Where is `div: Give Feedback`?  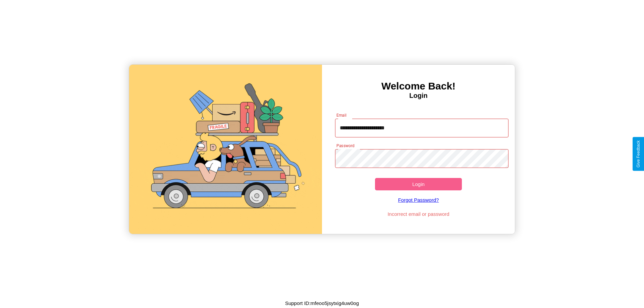
div: Give Feedback is located at coordinates (638, 154).